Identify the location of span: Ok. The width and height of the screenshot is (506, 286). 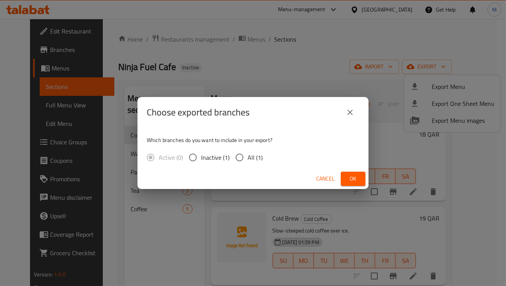
(353, 179).